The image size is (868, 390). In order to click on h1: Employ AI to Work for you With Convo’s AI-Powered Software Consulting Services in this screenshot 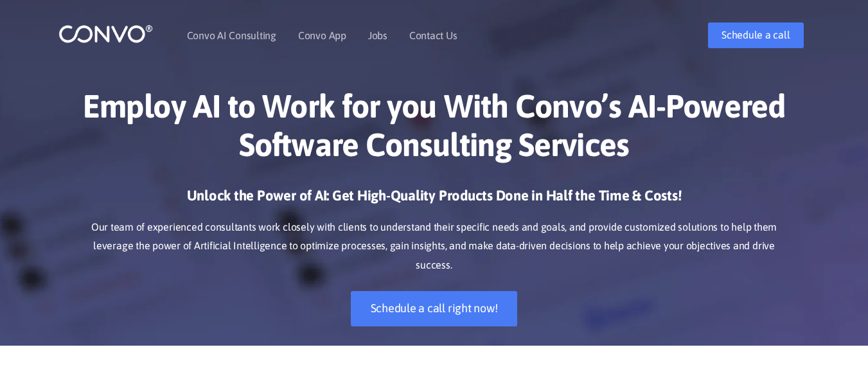, I will do `click(434, 130)`.